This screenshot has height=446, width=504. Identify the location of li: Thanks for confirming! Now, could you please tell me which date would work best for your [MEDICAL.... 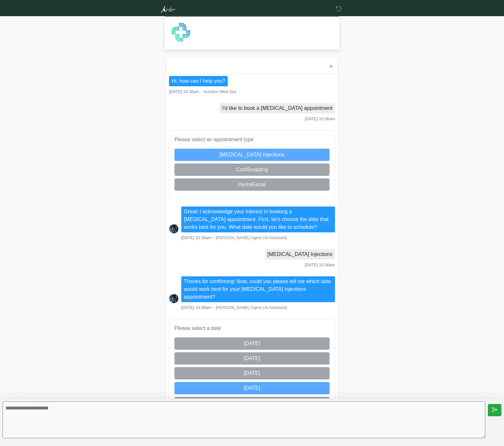
(258, 289).